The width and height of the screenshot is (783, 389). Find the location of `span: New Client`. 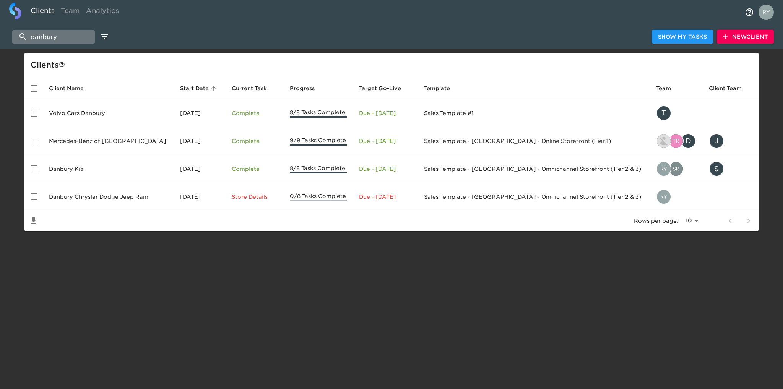

span: New Client is located at coordinates (745, 37).